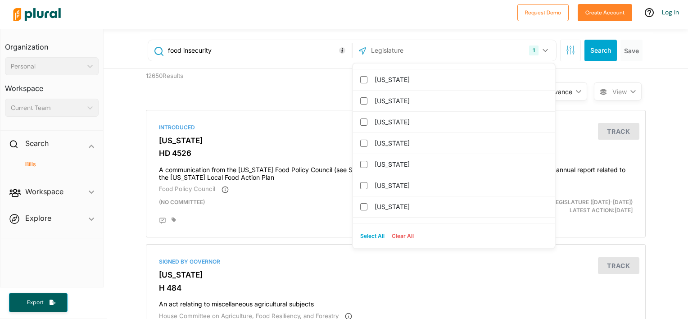 This screenshot has height=319, width=688. Describe the element at coordinates (342, 50) in the screenshot. I see `div: Tooltip anchor` at that location.